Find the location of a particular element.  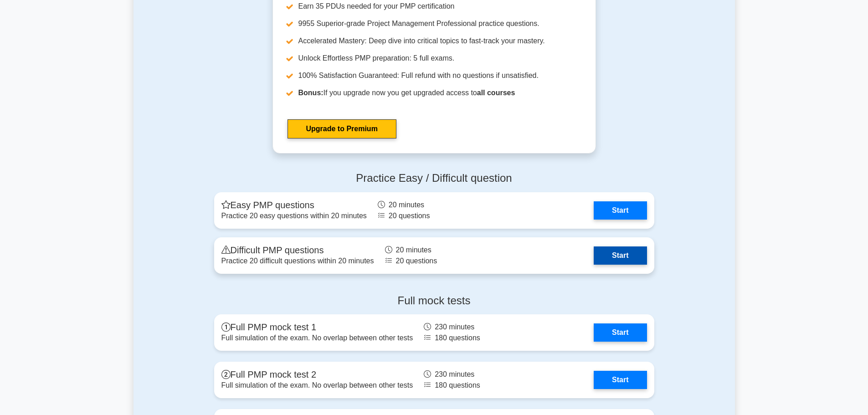

a: Upgrade to Premium is located at coordinates (341, 129).